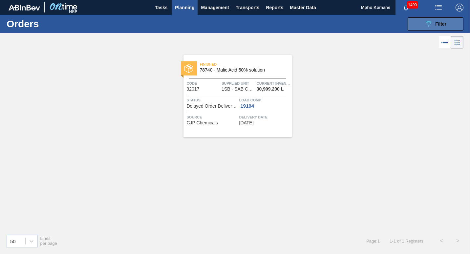 This screenshot has height=254, width=470. I want to click on span: 32017, so click(193, 89).